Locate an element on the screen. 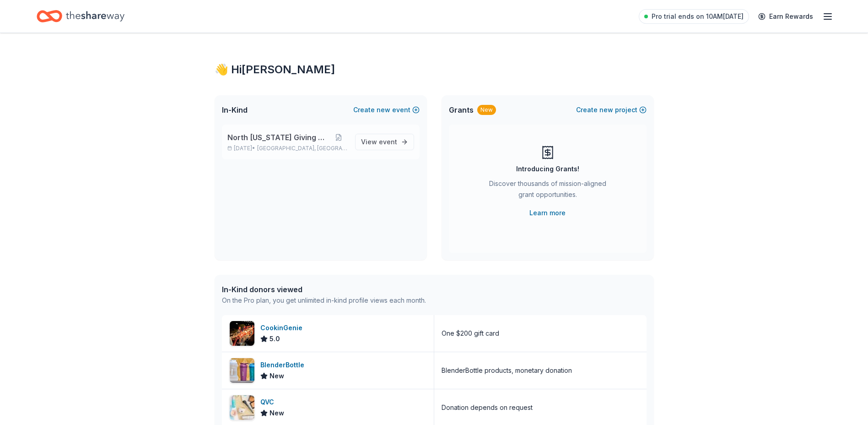 The width and height of the screenshot is (868, 425). div: QVC is located at coordinates (272, 402).